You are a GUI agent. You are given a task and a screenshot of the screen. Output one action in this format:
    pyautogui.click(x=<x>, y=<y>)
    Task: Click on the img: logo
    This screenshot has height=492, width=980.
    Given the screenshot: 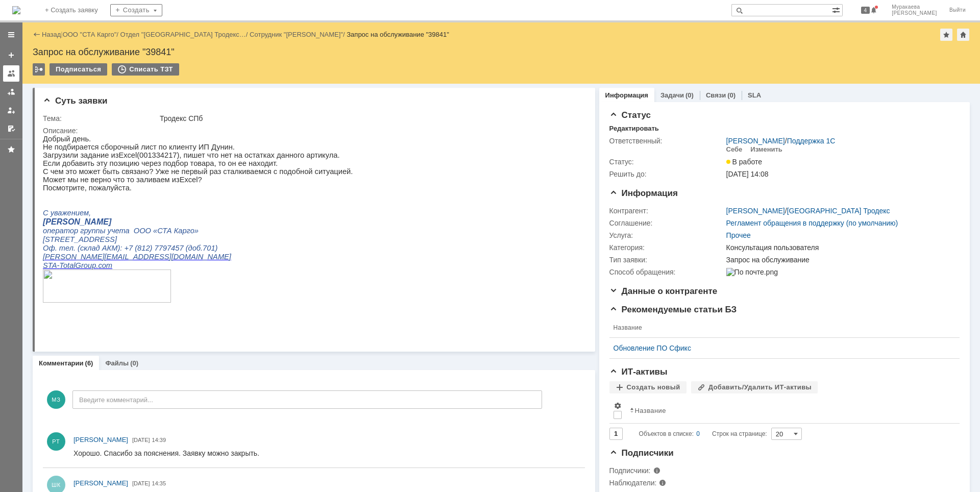 What is the action you would take?
    pyautogui.click(x=16, y=10)
    